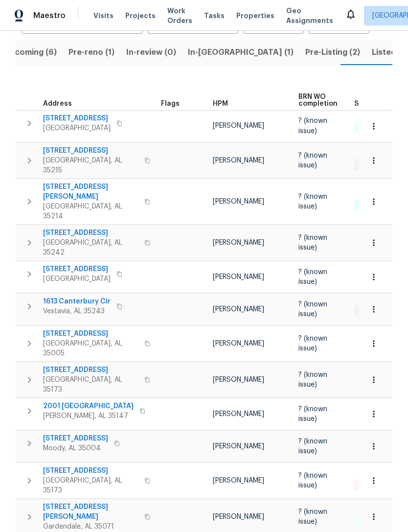 Image resolution: width=408 pixels, height=532 pixels. What do you see at coordinates (49, 15) in the screenshot?
I see `span: Maestro` at bounding box center [49, 15].